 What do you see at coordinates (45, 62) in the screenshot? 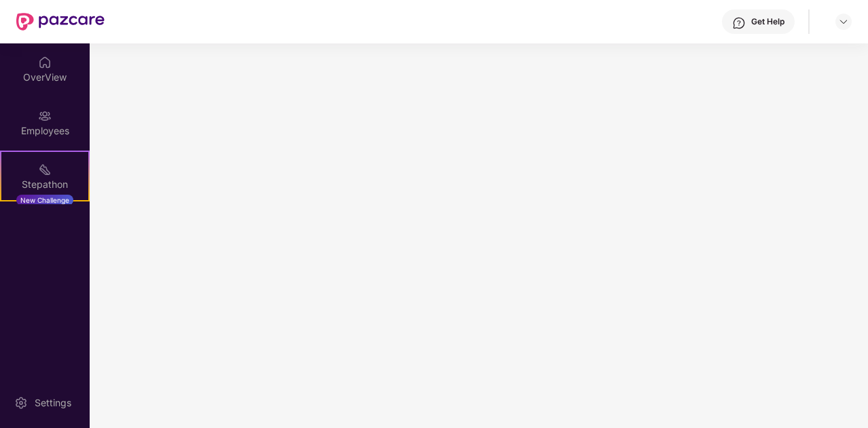
I see `img: svg+xml;base64,PHN2ZyBpZD0iSG9tZSIgeG1sbnM9Imh0dHA6Ly93d3cudzMub3JnLzIwMDAvc3ZnIiB3aWR0aD0iMjAiIG...` at bounding box center [45, 62].